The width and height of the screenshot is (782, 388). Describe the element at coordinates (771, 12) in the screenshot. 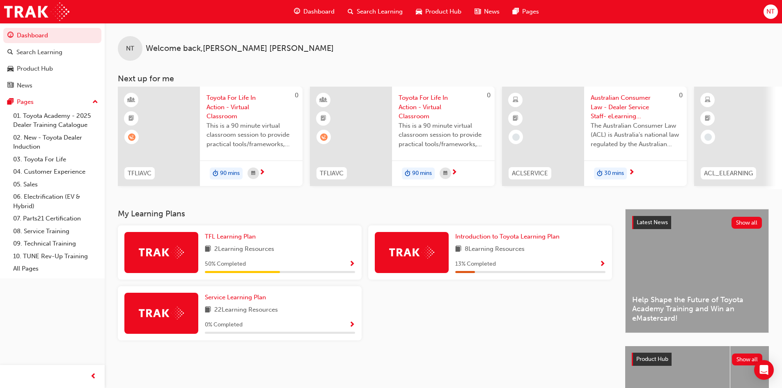

I see `button: NT` at that location.